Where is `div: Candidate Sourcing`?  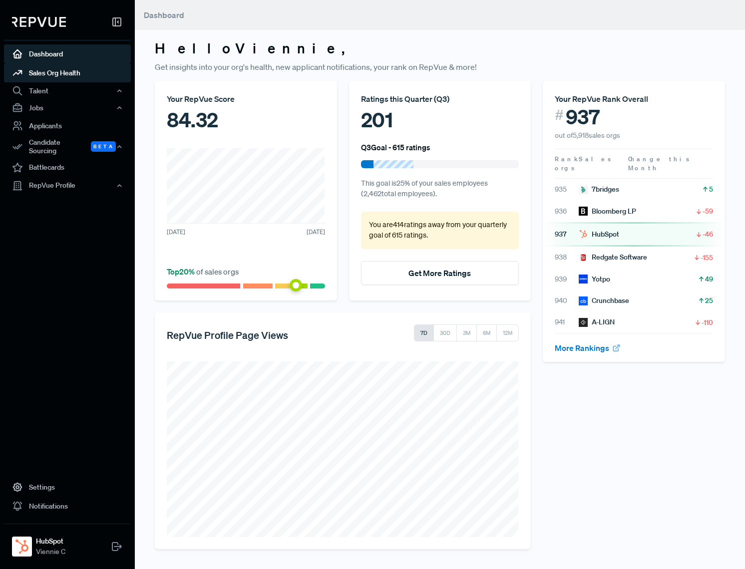 div: Candidate Sourcing is located at coordinates (67, 147).